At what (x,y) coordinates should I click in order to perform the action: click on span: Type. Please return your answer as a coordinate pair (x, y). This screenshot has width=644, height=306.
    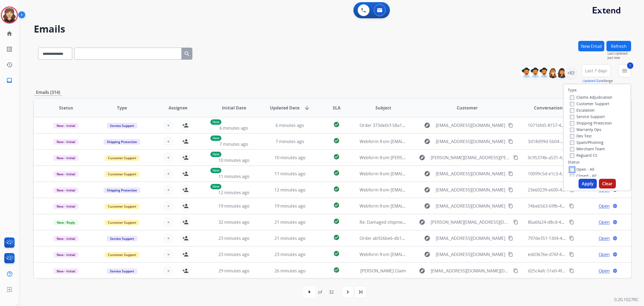
    Looking at the image, I should click on (122, 108).